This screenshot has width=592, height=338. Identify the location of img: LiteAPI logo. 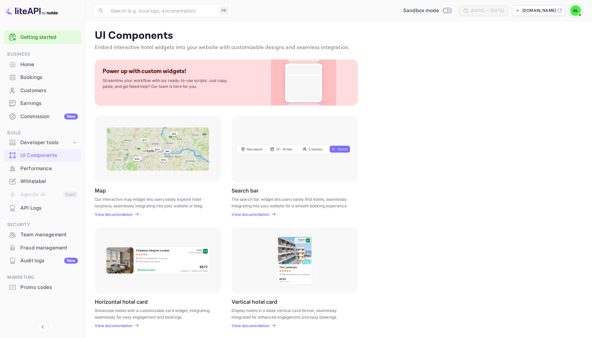
(32, 11).